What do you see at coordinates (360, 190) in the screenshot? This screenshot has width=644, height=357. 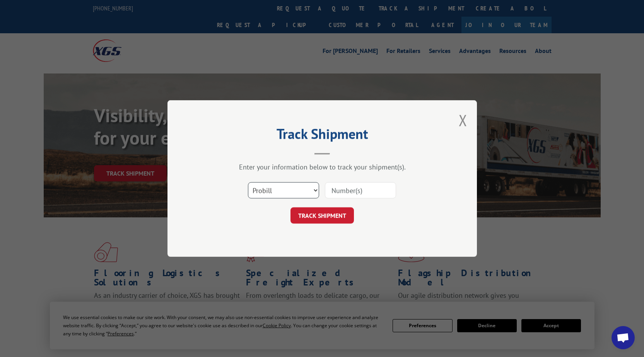 I see `input: Number(s)` at bounding box center [360, 190].